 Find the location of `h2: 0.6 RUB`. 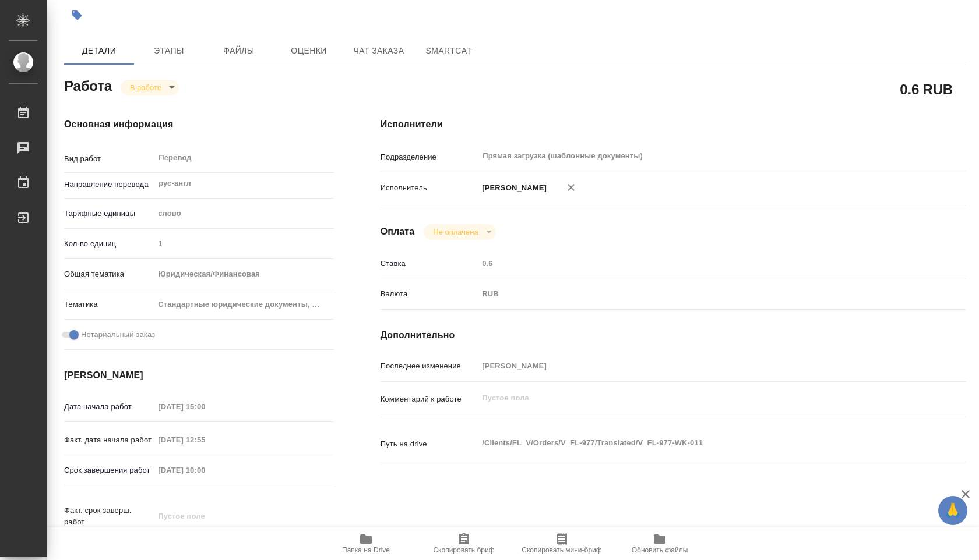

h2: 0.6 RUB is located at coordinates (926, 89).